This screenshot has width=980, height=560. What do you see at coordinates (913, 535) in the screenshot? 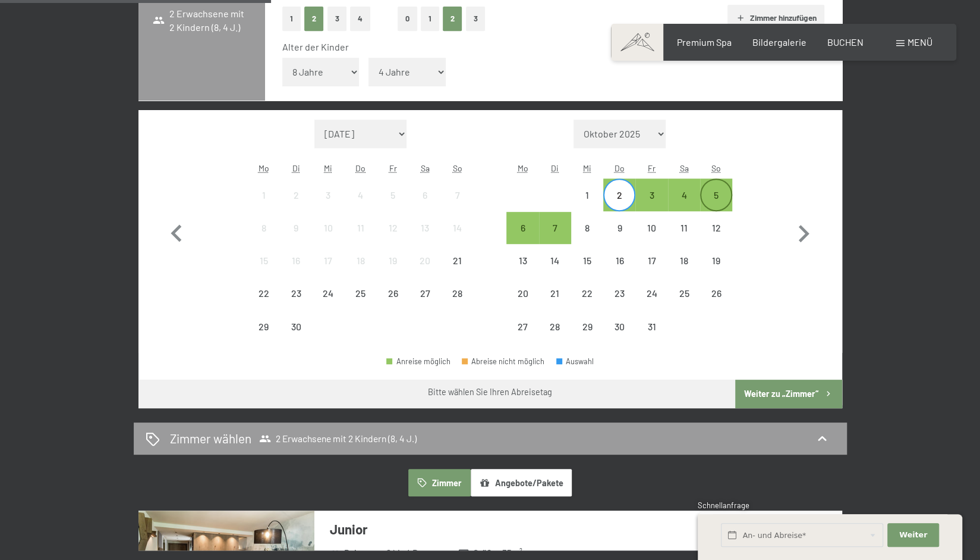
I see `button: Weiter` at bounding box center [913, 535].